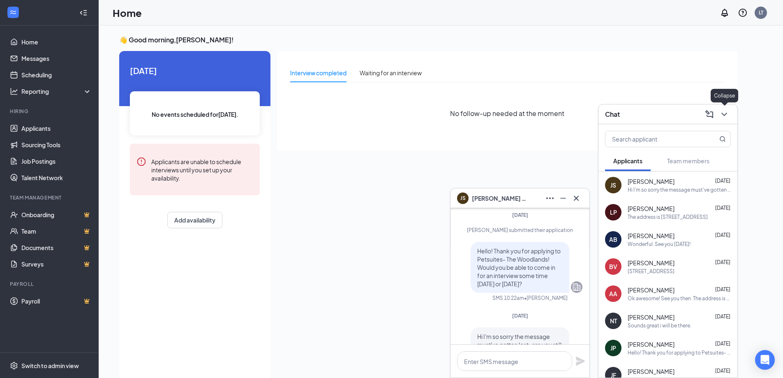  I want to click on span: Team members, so click(688, 161).